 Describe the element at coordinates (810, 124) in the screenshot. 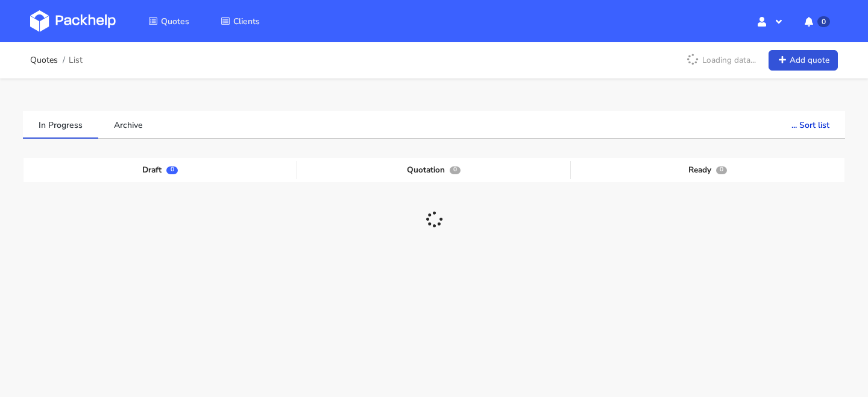

I see `button: ... Sort list` at that location.